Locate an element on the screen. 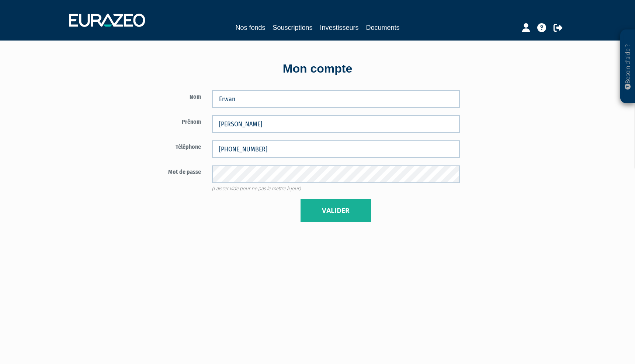 This screenshot has height=364, width=635. span: (Laisser vide pour ne pas le mettre à jour) is located at coordinates (256, 188).